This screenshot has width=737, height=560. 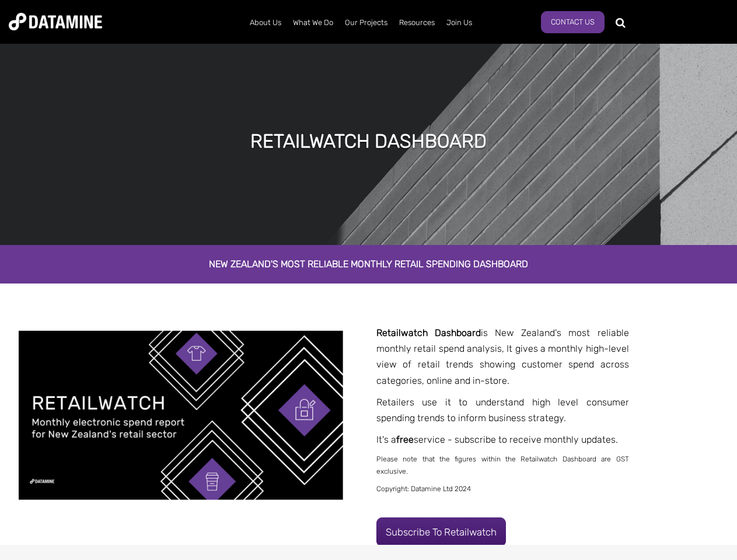 What do you see at coordinates (459, 23) in the screenshot?
I see `a: Join Us` at bounding box center [459, 23].